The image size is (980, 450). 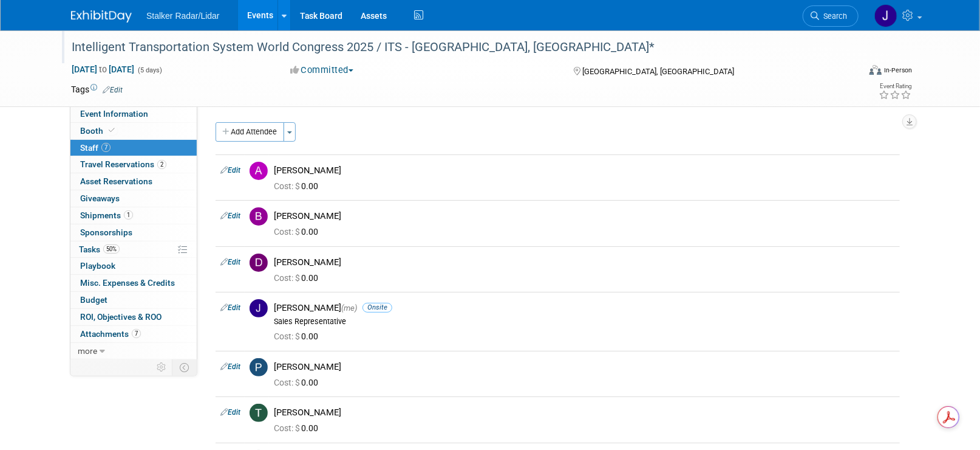 What do you see at coordinates (895, 86) in the screenshot?
I see `div: Event Rating` at bounding box center [895, 86].